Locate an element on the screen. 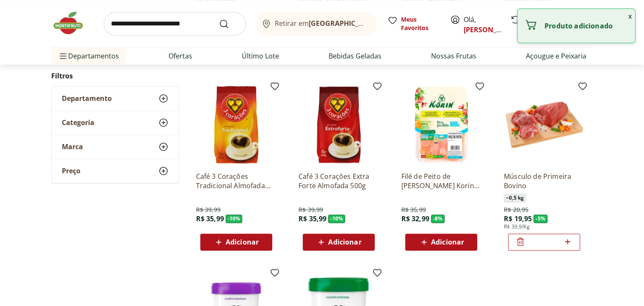 This screenshot has height=306, width=644. span: ~ 0,5 kg is located at coordinates (515, 198).